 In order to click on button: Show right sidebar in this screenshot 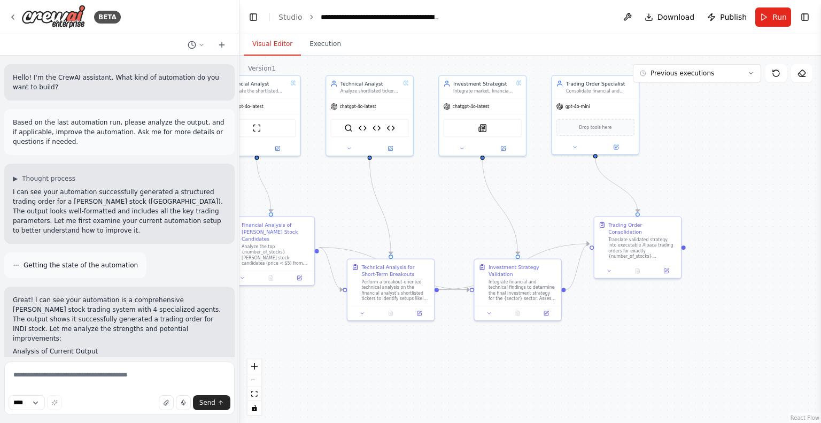, I will do `click(805, 17)`.